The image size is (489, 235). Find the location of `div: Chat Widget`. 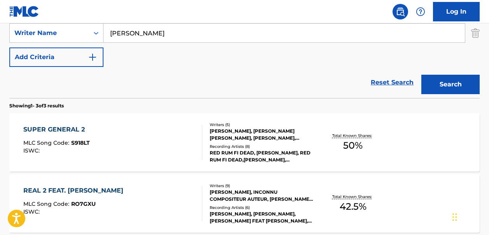

div: Chat Widget is located at coordinates (470, 216).